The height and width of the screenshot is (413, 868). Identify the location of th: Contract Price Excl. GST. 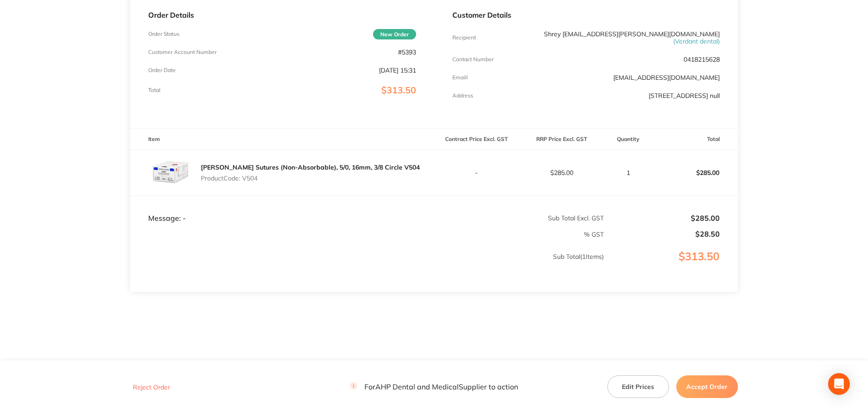
(477, 140).